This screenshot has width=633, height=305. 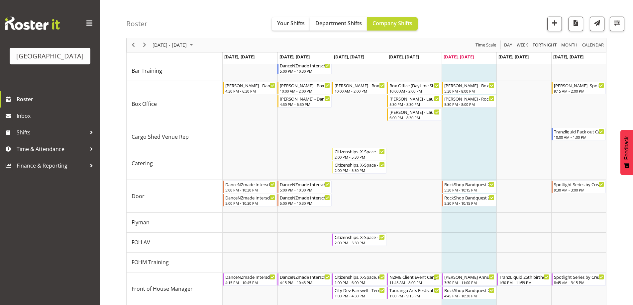 I want to click on div: Box Office"s event - Renee - Box Office (Daytime Shifts) - Renée Hewitt Begin From Wednesday, Aug..., so click(x=359, y=88).